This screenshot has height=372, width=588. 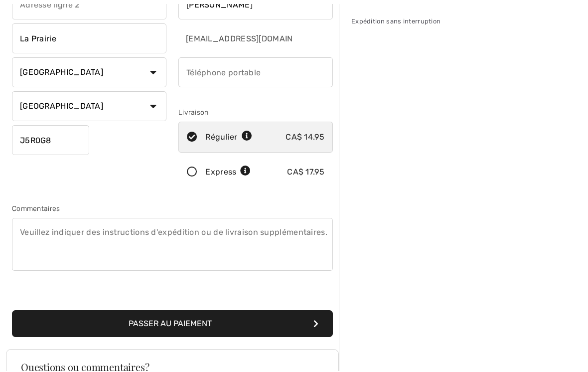 I want to click on div: Livraison, so click(x=255, y=114).